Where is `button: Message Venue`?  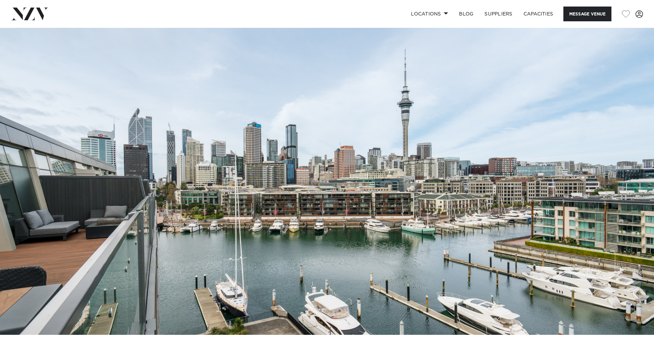 button: Message Venue is located at coordinates (588, 14).